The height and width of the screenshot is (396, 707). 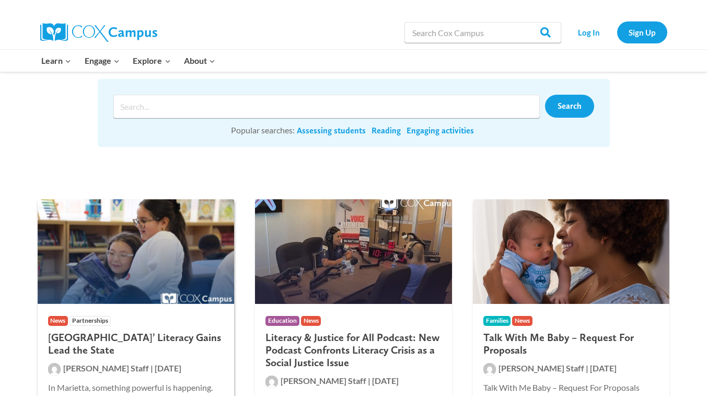 I want to click on a: Engaging activities, so click(x=440, y=131).